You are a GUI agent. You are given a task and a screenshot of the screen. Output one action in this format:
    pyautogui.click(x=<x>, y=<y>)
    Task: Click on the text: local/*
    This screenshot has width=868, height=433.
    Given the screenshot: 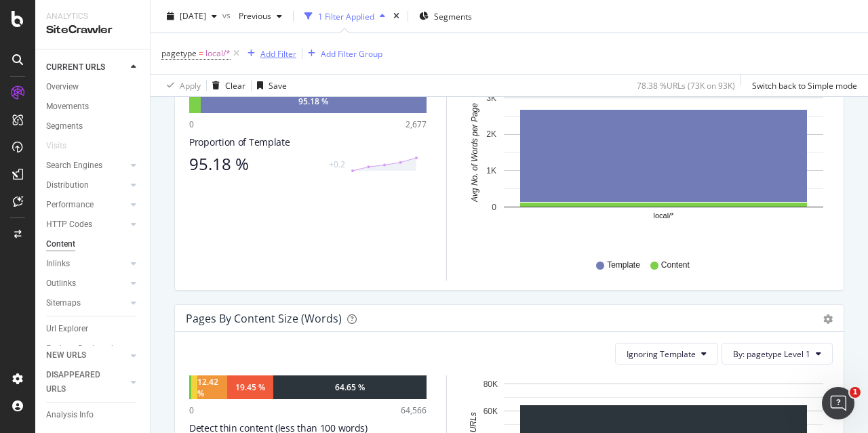 What is the action you would take?
    pyautogui.click(x=664, y=216)
    